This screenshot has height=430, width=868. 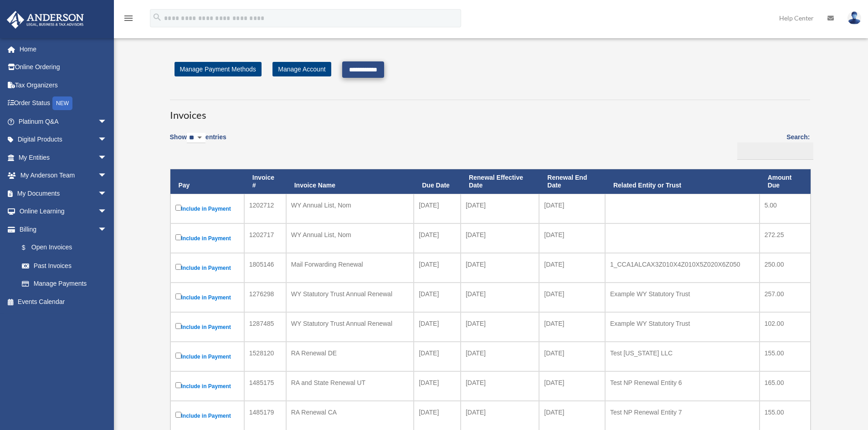 I want to click on a: Online Learningarrow_drop_down, so click(x=64, y=211).